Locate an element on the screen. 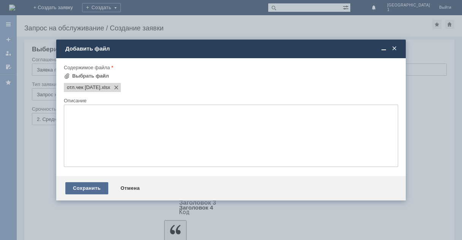  div: Содержимое файла is located at coordinates (230, 67).